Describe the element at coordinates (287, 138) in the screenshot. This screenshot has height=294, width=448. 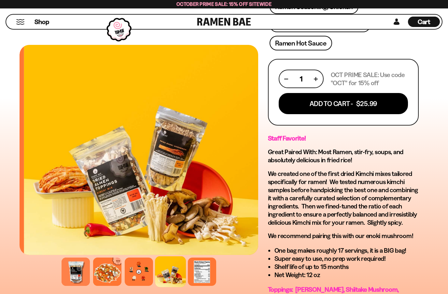
I see `strong: Staff Favorite!` at that location.